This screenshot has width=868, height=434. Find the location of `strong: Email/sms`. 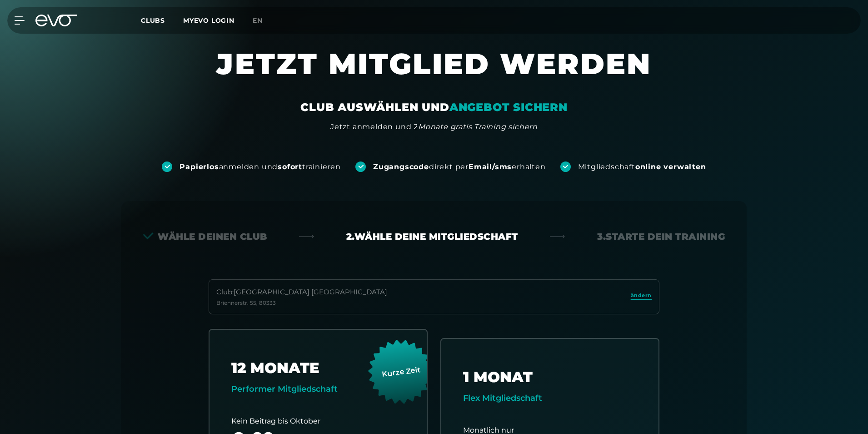

strong: Email/sms is located at coordinates (490, 167).